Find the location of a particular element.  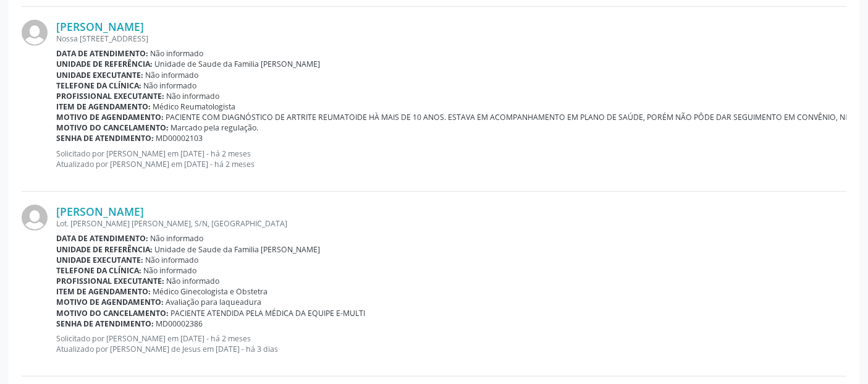

span: PACIENTE ATENDIDA PELA MÉDICA DA EQUIPE E-MULTI is located at coordinates (268, 313).